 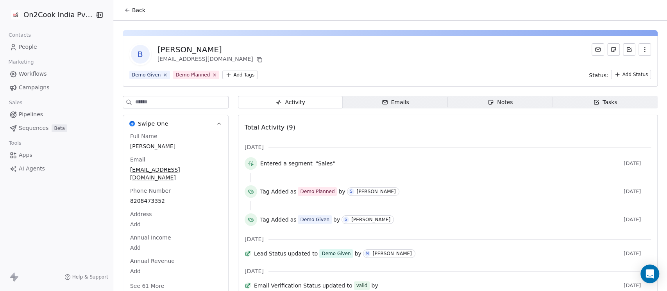 What do you see at coordinates (56, 47) in the screenshot?
I see `a: People` at bounding box center [56, 47].